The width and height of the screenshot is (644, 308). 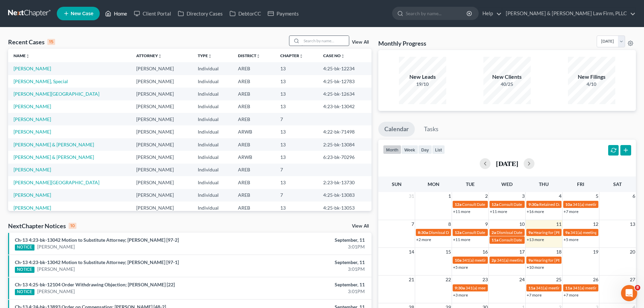 I want to click on span: 3, so click(x=523, y=196).